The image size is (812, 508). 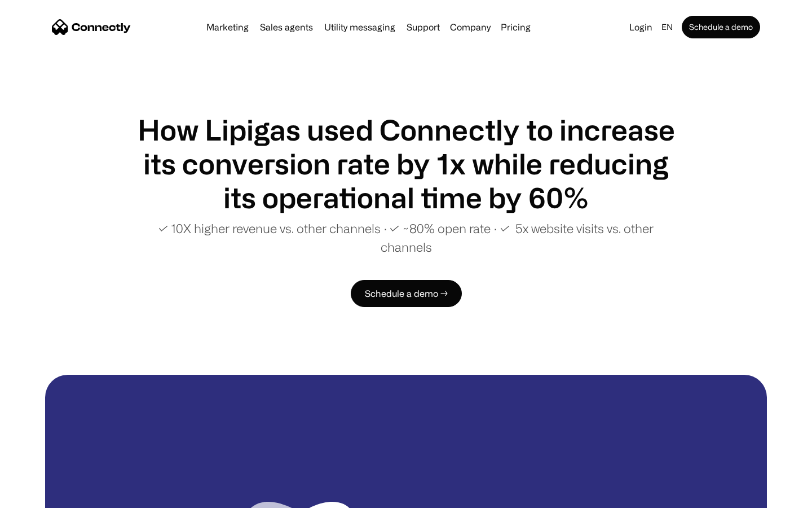 What do you see at coordinates (286, 27) in the screenshot?
I see `a: Sales agents` at bounding box center [286, 27].